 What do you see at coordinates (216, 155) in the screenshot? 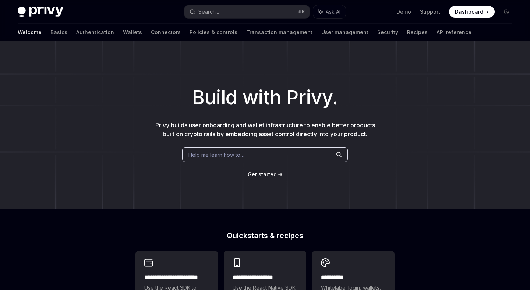
I see `span: Help me learn how to…` at bounding box center [216, 155].